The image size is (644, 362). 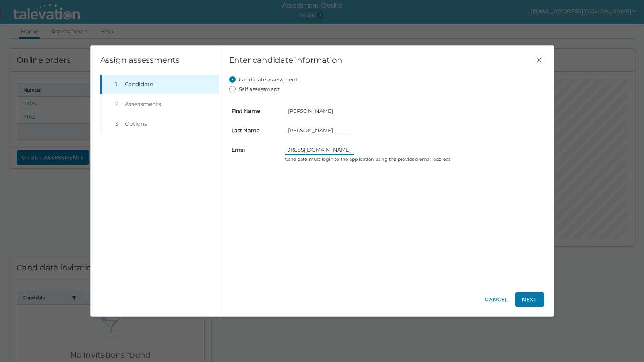 I want to click on label: Candidate assessment, so click(x=269, y=79).